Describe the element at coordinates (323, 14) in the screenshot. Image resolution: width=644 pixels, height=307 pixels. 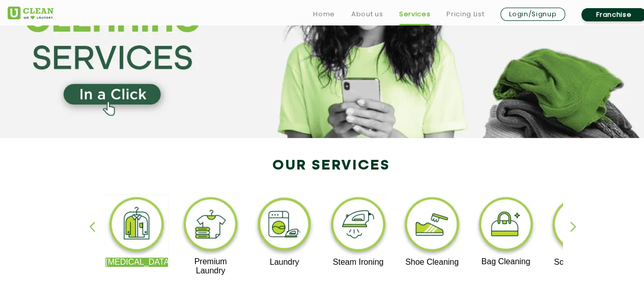
I see `a: Home` at that location.